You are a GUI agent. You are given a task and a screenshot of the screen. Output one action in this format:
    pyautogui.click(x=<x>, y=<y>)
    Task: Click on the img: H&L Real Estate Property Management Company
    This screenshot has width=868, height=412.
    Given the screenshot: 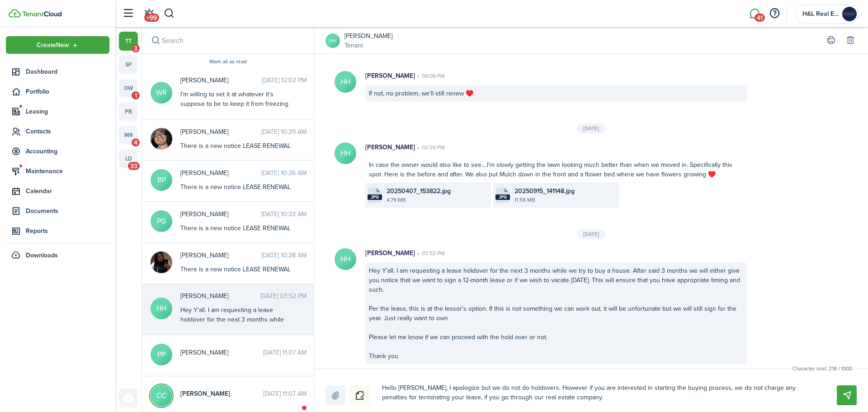 What is the action you would take?
    pyautogui.click(x=849, y=14)
    